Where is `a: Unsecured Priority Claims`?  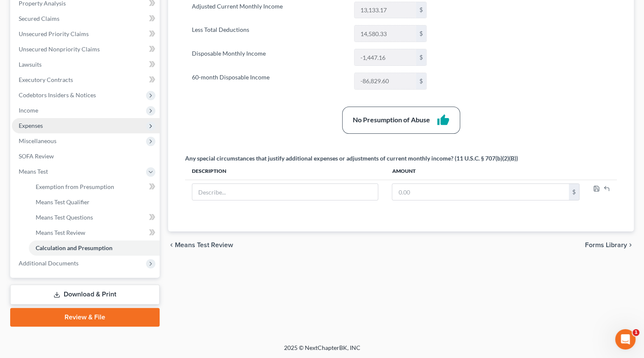 a: Unsecured Priority Claims is located at coordinates (86, 34).